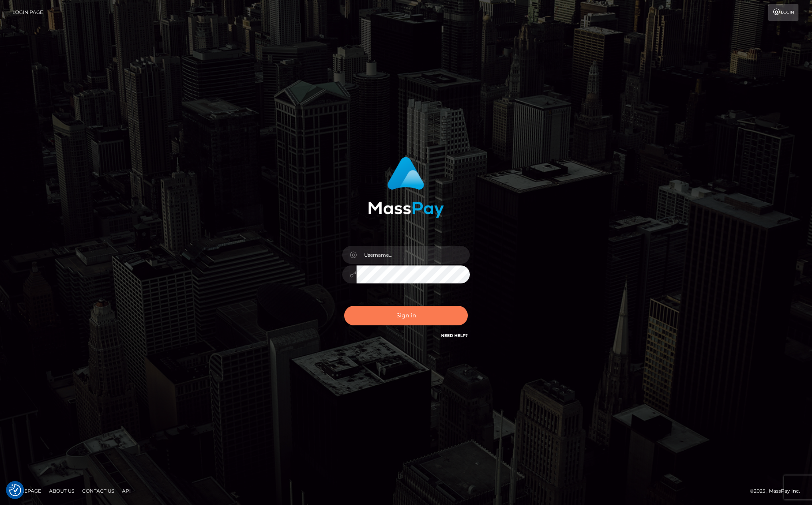 This screenshot has height=505, width=812. What do you see at coordinates (783, 12) in the screenshot?
I see `a: Login` at bounding box center [783, 12].